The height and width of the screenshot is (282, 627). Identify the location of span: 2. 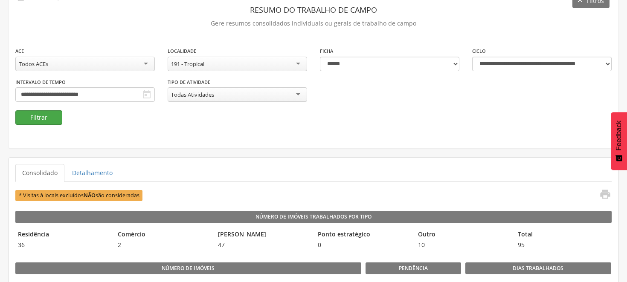
(163, 245).